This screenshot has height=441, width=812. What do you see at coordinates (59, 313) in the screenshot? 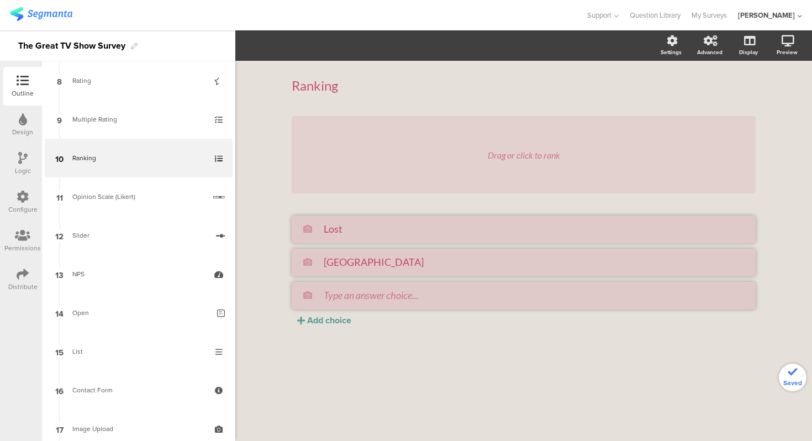
I see `span: 14` at bounding box center [59, 313].